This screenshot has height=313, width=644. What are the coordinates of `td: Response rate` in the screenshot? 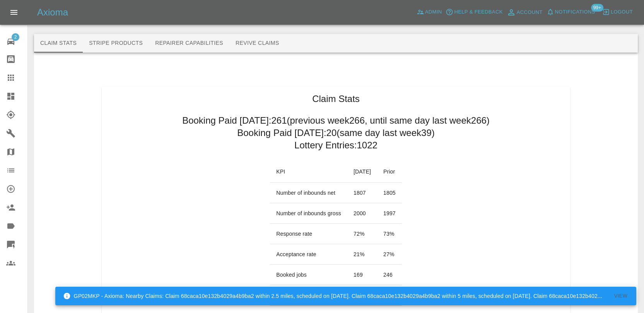 It's located at (309, 234).